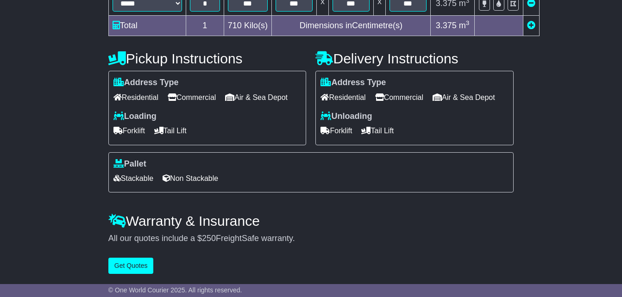 This screenshot has height=297, width=622. Describe the element at coordinates (235, 25) in the screenshot. I see `span: 710` at that location.